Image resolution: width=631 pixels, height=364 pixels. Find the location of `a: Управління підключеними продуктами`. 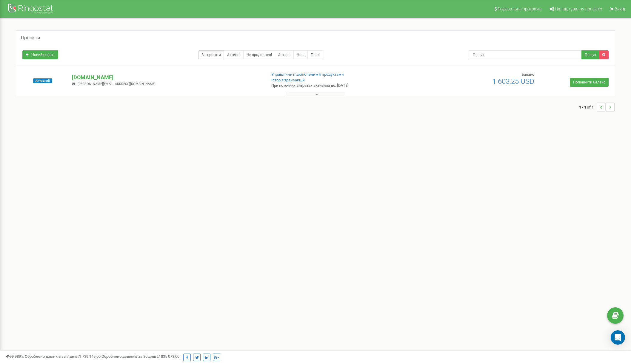

a: Управління підключеними продуктами is located at coordinates (307, 74).